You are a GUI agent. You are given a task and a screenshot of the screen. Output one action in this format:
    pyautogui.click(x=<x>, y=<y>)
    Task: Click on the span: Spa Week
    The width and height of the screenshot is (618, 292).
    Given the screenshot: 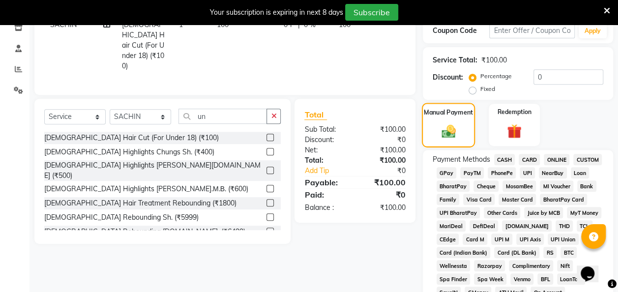 What is the action you would take?
    pyautogui.click(x=490, y=279)
    